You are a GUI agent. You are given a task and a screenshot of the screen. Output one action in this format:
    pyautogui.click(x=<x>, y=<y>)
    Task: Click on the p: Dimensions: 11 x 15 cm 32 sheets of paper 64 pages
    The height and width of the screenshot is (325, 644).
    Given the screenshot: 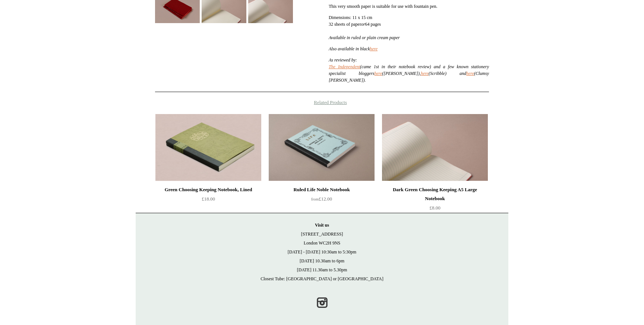 What is the action you would take?
    pyautogui.click(x=409, y=27)
    